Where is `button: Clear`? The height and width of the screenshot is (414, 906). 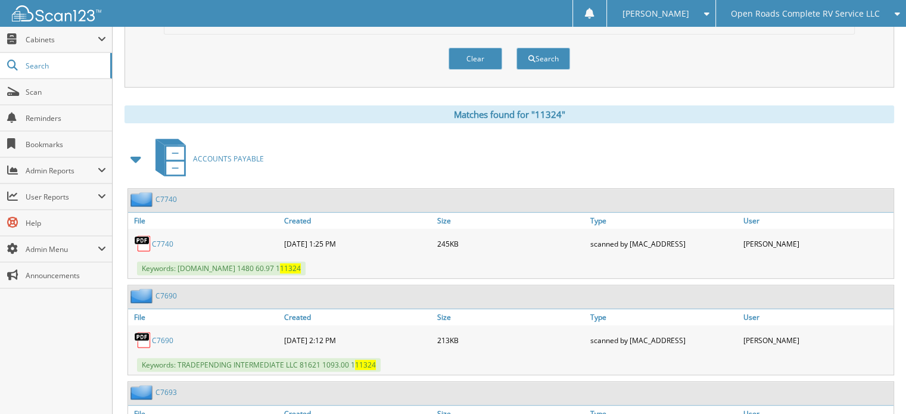
button: Clear is located at coordinates (475, 58).